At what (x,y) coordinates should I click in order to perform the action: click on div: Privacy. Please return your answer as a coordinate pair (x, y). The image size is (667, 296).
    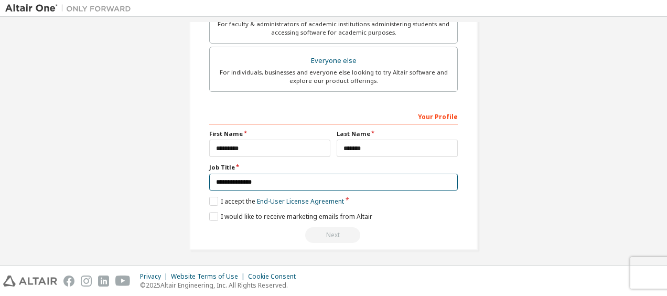
    Looking at the image, I should click on (155, 276).